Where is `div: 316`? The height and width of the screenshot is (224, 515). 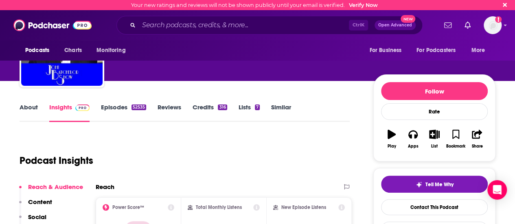 div: 316 is located at coordinates (222, 107).